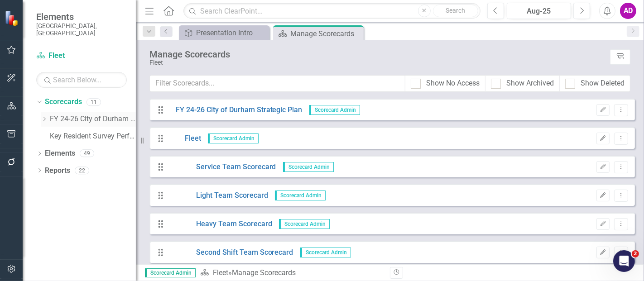 The image size is (644, 281). I want to click on a: Elements, so click(60, 154).